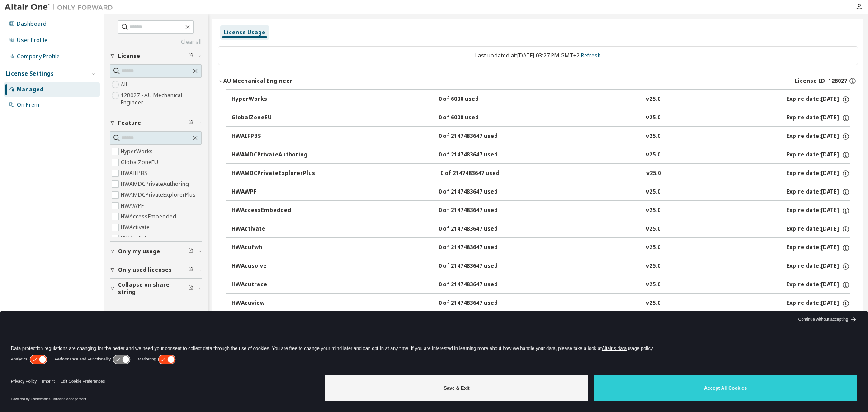 The height and width of the screenshot is (412, 868). What do you see at coordinates (133, 206) in the screenshot?
I see `label: HWAWPF` at bounding box center [133, 206].